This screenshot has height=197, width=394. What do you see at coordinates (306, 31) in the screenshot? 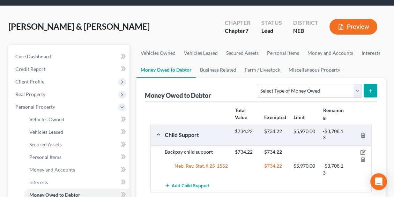
I see `div: NEB` at bounding box center [306, 31].